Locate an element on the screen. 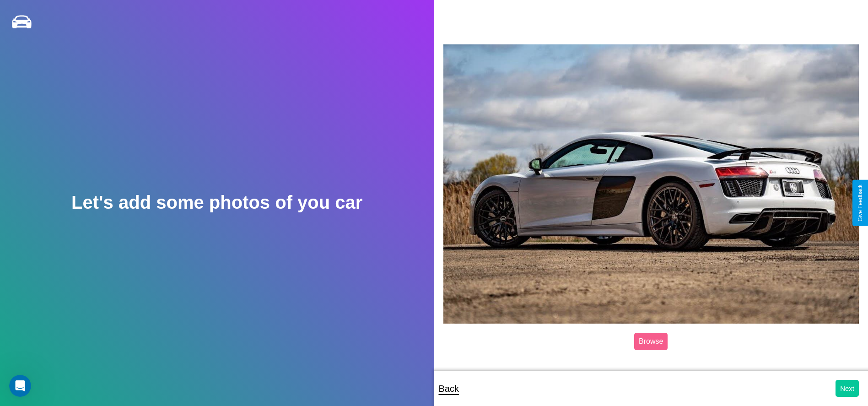  label: Browse is located at coordinates (651, 341).